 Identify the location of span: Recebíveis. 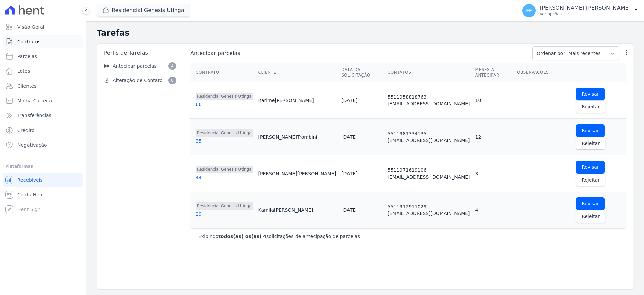
(30, 180).